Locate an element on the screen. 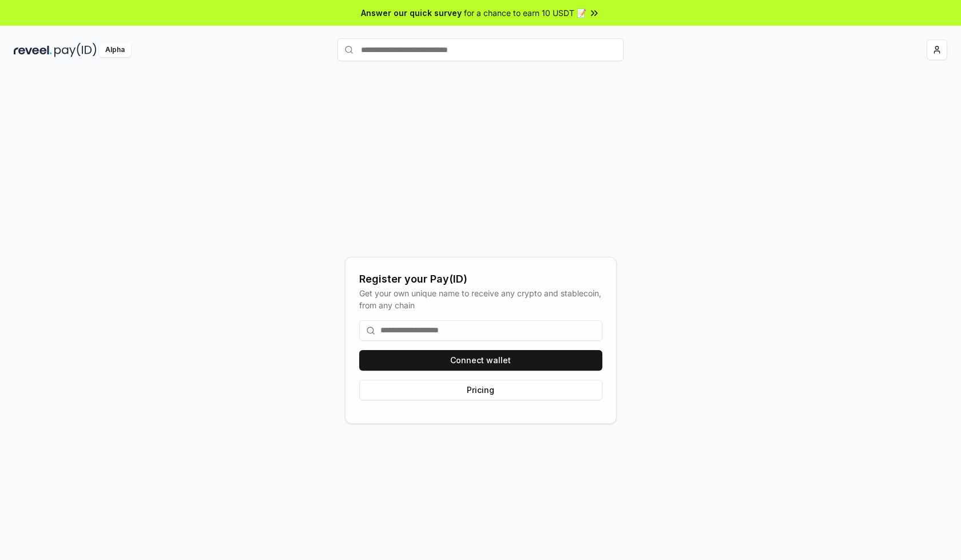 This screenshot has height=560, width=961. img: pay_id is located at coordinates (76, 50).